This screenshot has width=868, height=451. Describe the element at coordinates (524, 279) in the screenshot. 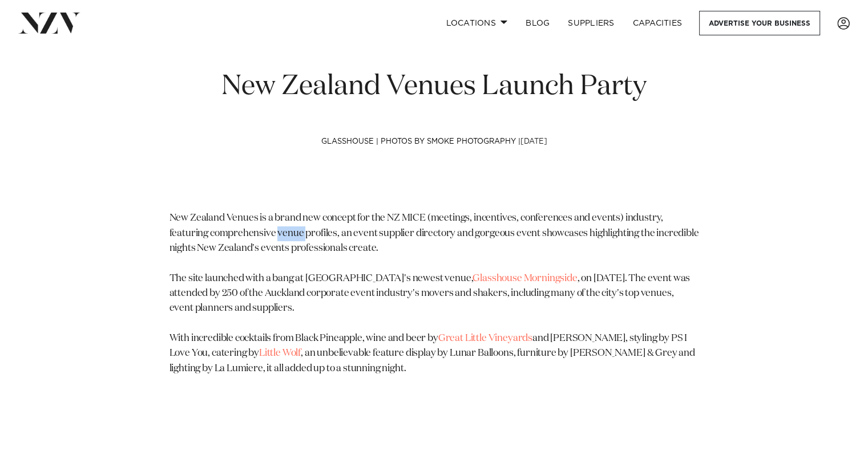

I see `a: Glasshouse Morningside` at that location.